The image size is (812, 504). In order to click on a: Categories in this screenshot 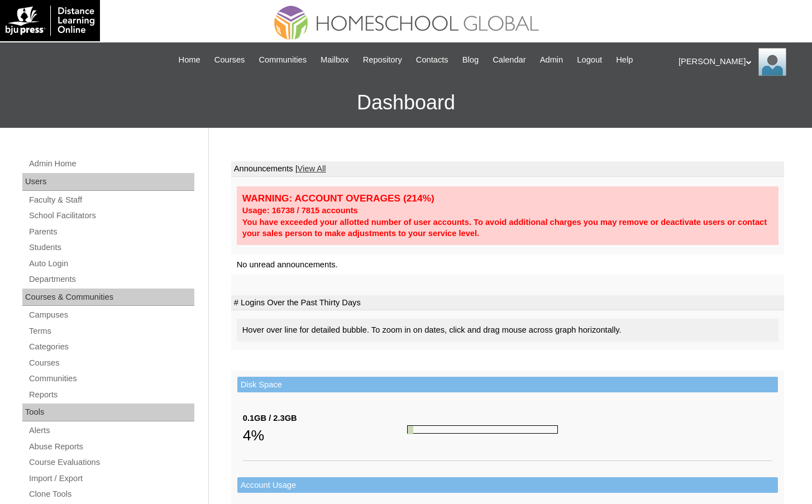, I will do `click(111, 347)`.